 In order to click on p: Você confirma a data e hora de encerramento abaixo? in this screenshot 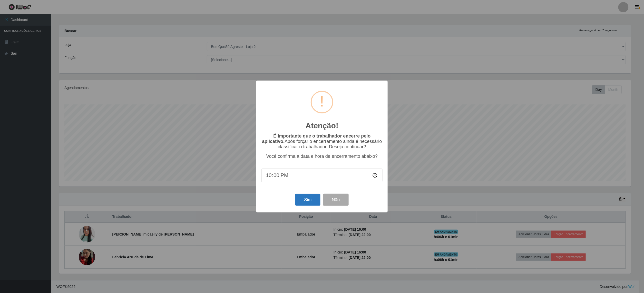, I will do `click(322, 156)`.